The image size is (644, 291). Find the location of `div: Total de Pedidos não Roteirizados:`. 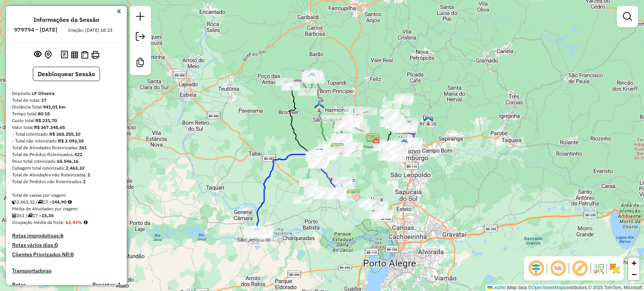

div: Total de Pedidos não Roteirizados: is located at coordinates (66, 182).